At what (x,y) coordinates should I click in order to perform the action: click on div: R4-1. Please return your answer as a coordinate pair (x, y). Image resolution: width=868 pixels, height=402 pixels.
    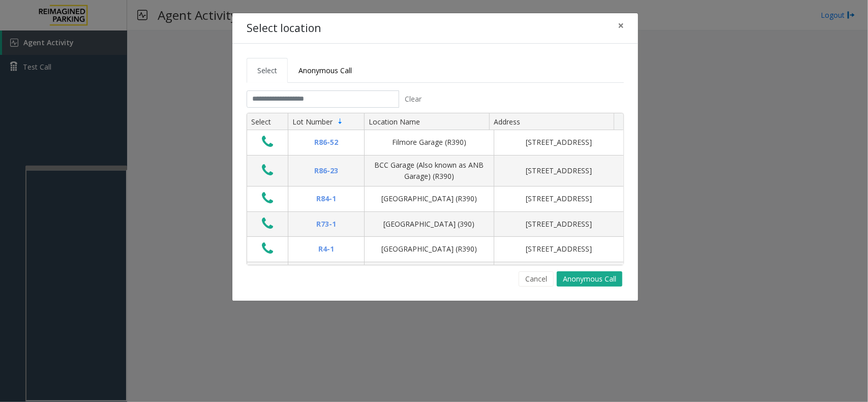
    Looking at the image, I should click on (326, 249).